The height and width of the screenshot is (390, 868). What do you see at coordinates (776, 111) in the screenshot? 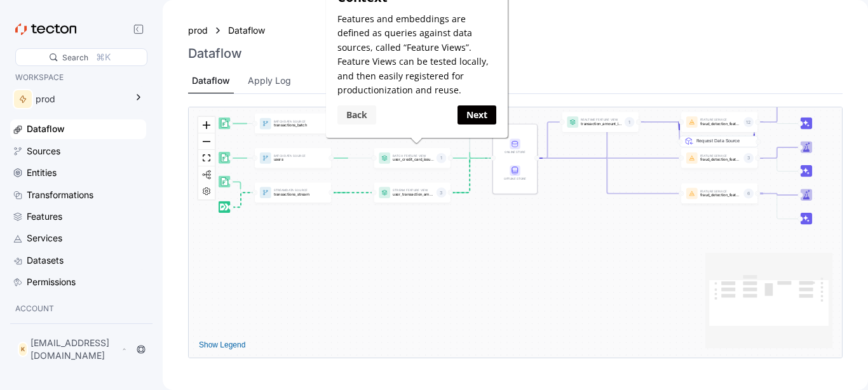
I see `g: Edge from featureService:fraud_detection_feature_service:v2 to Trainer_featureService:fraud_detec...` at bounding box center [776, 111].